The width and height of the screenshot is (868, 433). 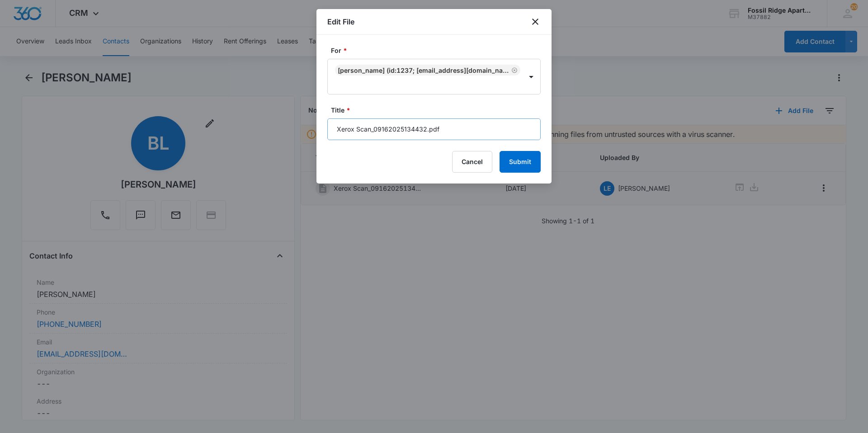 What do you see at coordinates (437, 50) in the screenshot?
I see `label: For` at bounding box center [437, 50].